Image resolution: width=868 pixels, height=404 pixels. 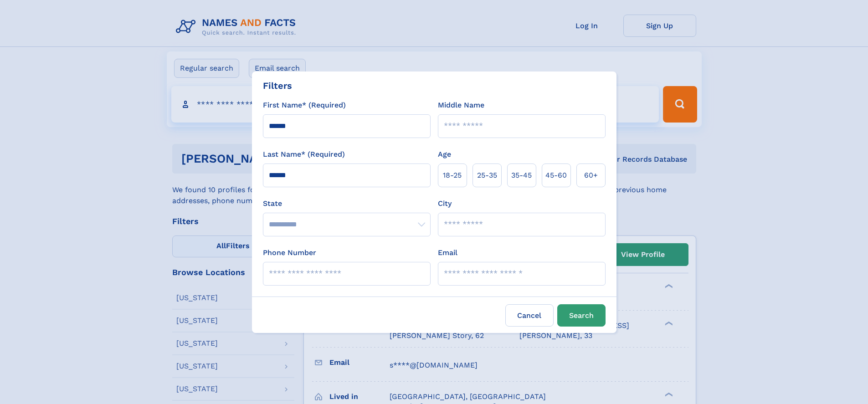 I want to click on span: 25‑35, so click(x=487, y=175).